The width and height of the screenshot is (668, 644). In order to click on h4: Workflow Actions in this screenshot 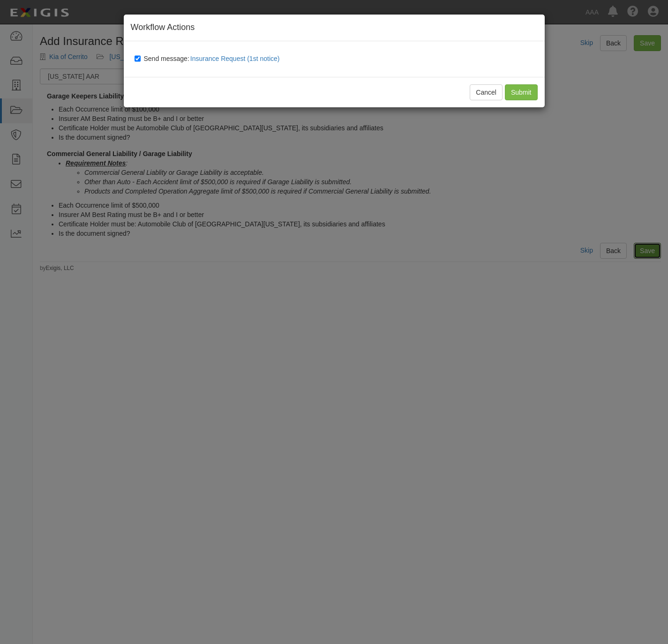, I will do `click(334, 28)`.